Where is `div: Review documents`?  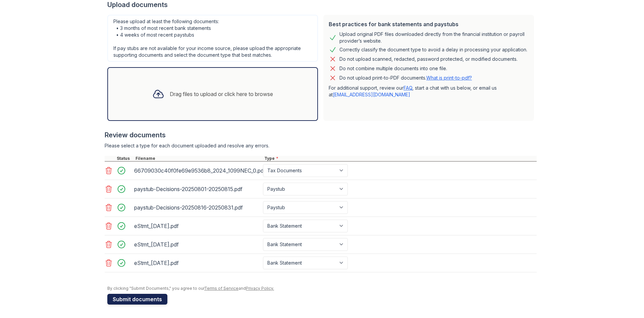 div: Review documents is located at coordinates (321, 135).